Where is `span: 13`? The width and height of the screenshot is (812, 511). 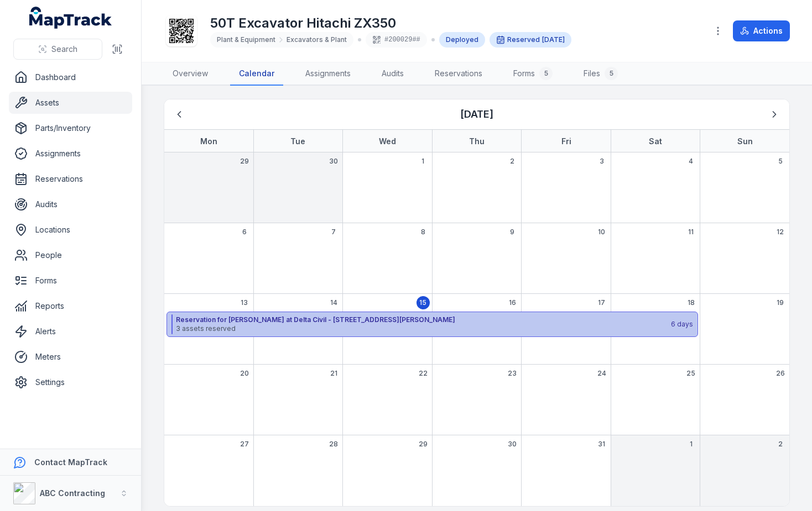 span: 13 is located at coordinates (244, 303).